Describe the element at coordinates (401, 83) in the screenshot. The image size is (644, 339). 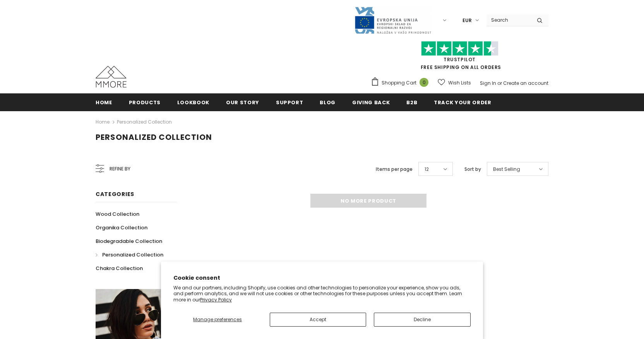
I see `a: Shopping Cart 0` at that location.